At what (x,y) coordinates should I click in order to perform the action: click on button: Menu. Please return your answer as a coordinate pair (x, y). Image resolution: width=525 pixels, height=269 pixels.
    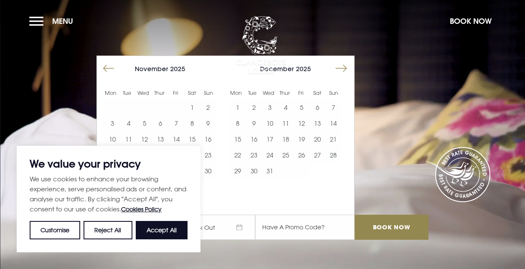
    Looking at the image, I should click on (53, 21).